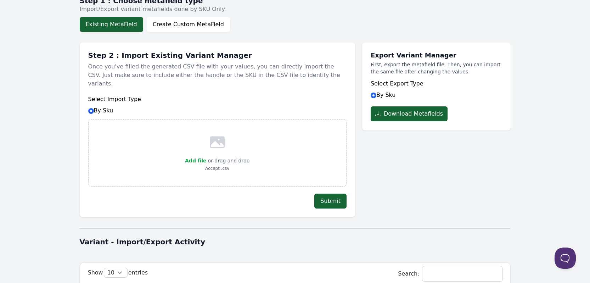 The width and height of the screenshot is (590, 283). I want to click on button: Submit, so click(330, 201).